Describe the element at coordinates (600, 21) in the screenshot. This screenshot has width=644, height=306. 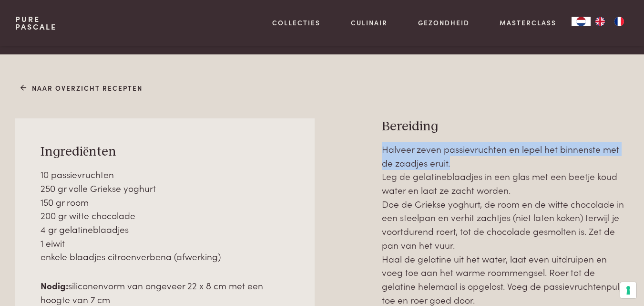
I see `aside: Language selected: Nederlands` at that location.